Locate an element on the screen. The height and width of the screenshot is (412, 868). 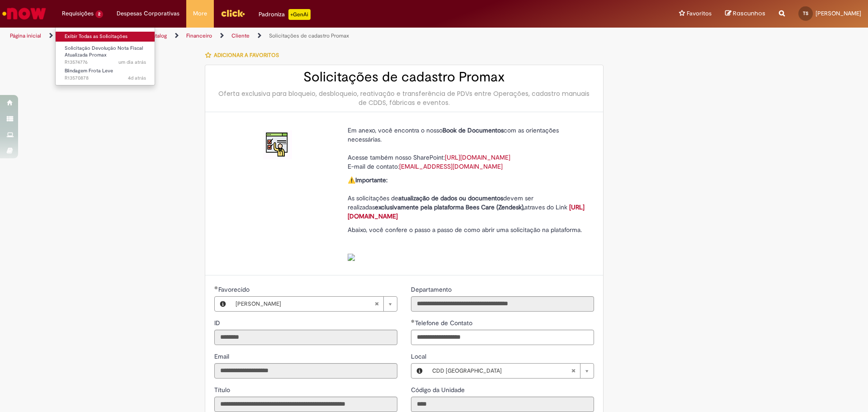
label: Somente leitura - Código da Unidade is located at coordinates (439, 390).